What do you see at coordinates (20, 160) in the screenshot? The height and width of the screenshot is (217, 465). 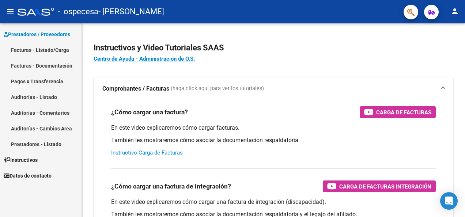 I see `span: Instructivos` at bounding box center [20, 160].